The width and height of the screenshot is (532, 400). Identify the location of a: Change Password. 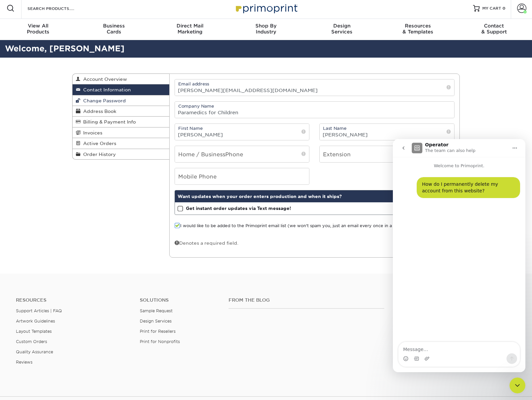
(121, 101).